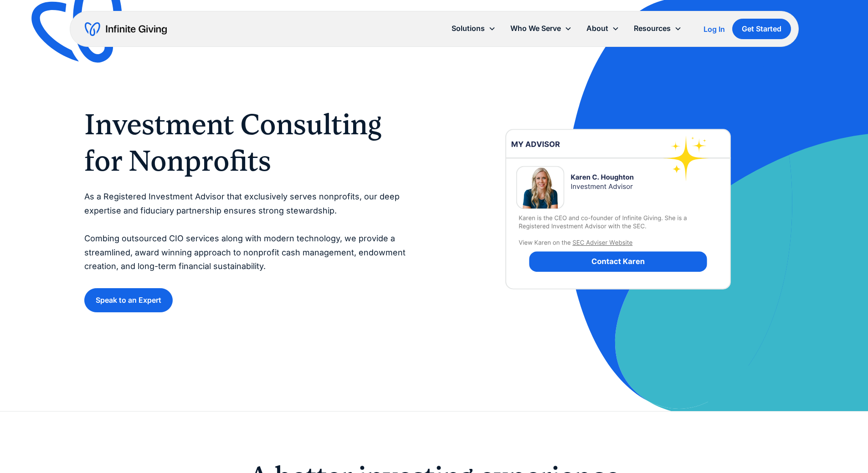  Describe the element at coordinates (250, 143) in the screenshot. I see `h1: Investment Consulting for Nonprofits` at that location.